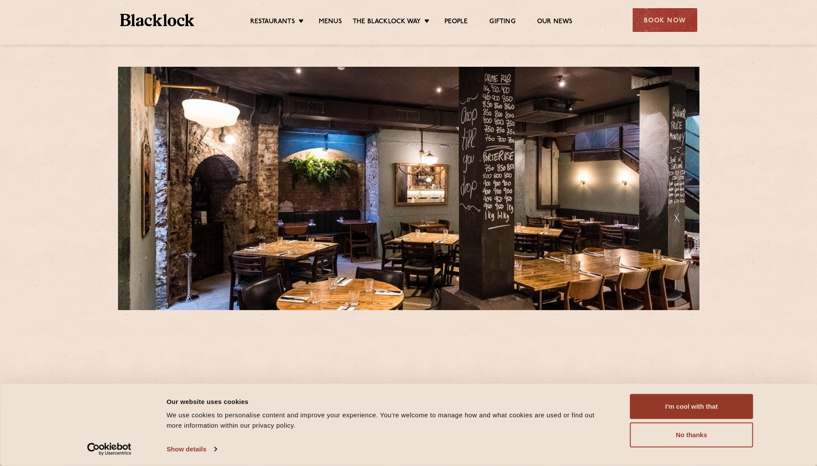 The image size is (817, 466). What do you see at coordinates (157, 20) in the screenshot?
I see `img: BL_Textured_Logo-footer-cropped.svg` at bounding box center [157, 20].